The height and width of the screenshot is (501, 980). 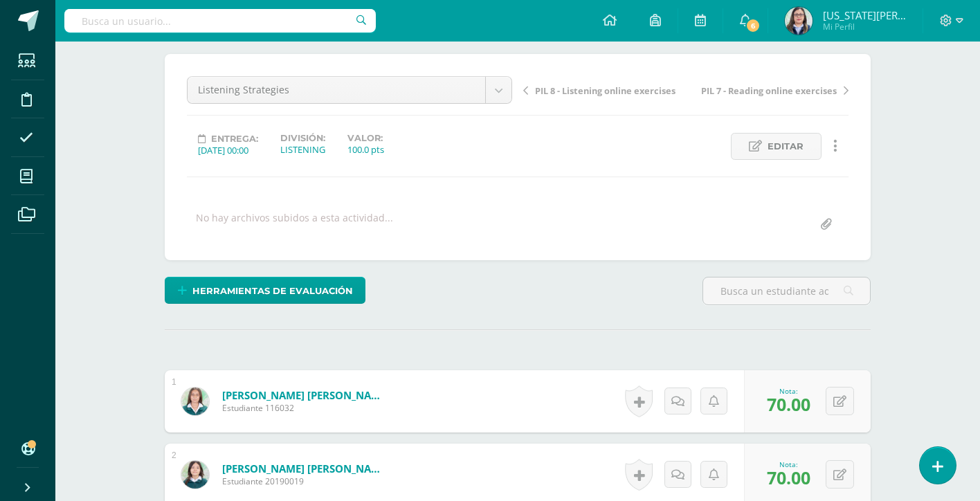 What do you see at coordinates (220, 21) in the screenshot?
I see `input: Busca un usuario...` at bounding box center [220, 21].